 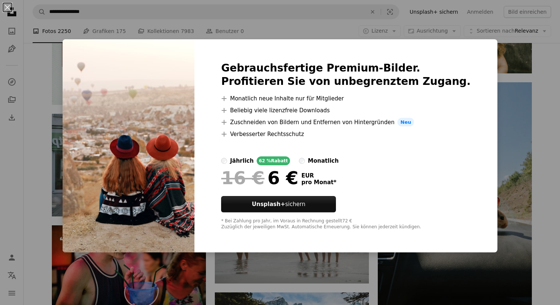 What do you see at coordinates (319, 175) in the screenshot?
I see `span: EUR` at bounding box center [319, 175].